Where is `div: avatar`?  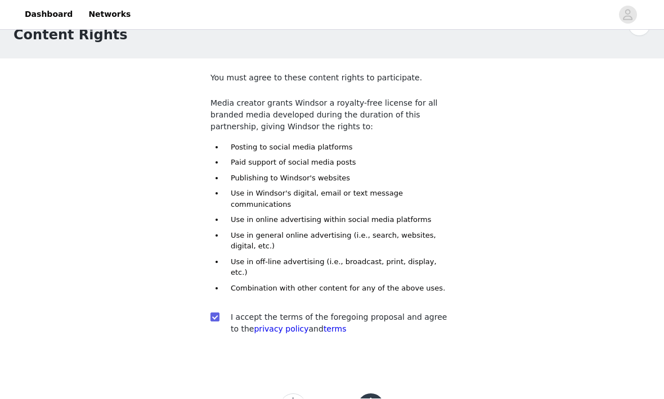 div: avatar is located at coordinates (627, 15).